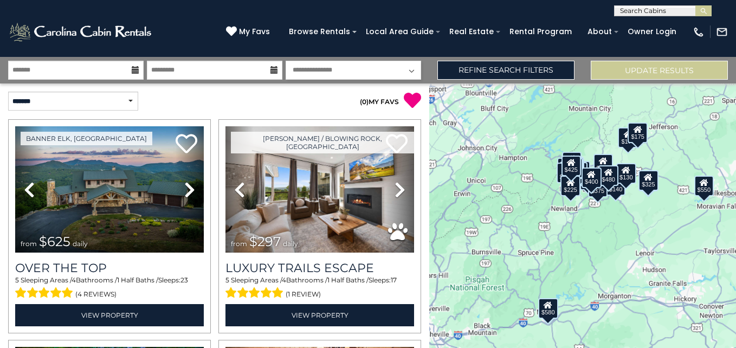 Image resolution: width=736 pixels, height=348 pixels. What do you see at coordinates (472, 31) in the screenshot?
I see `a: Real Estate` at bounding box center [472, 31].